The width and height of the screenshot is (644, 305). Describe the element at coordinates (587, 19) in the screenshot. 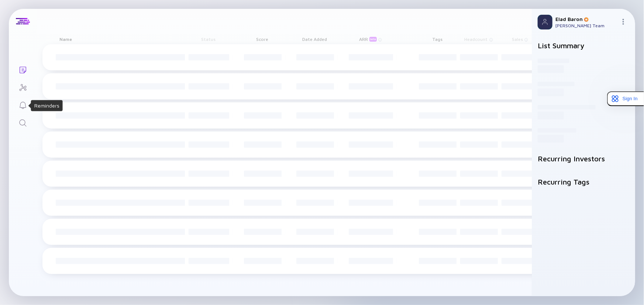

I see `div: Elad Baron` at that location.